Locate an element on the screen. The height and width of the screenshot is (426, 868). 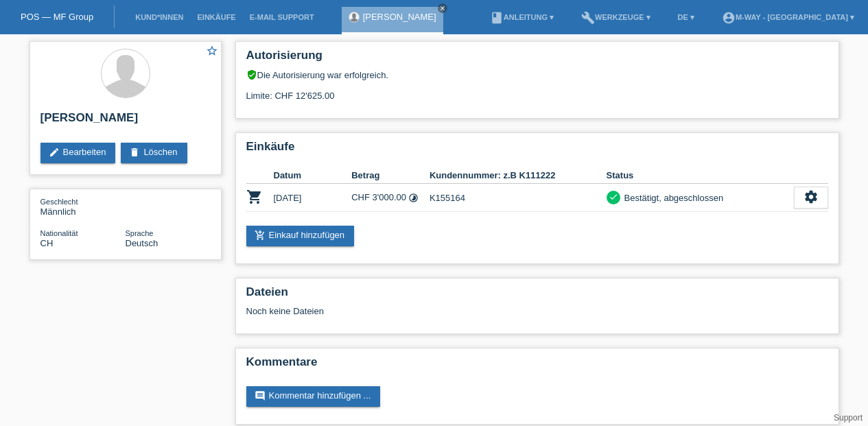
i: settings is located at coordinates (811, 197).